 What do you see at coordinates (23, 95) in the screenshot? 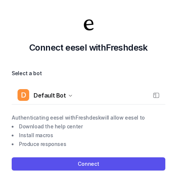
I see `span: D` at bounding box center [23, 95].